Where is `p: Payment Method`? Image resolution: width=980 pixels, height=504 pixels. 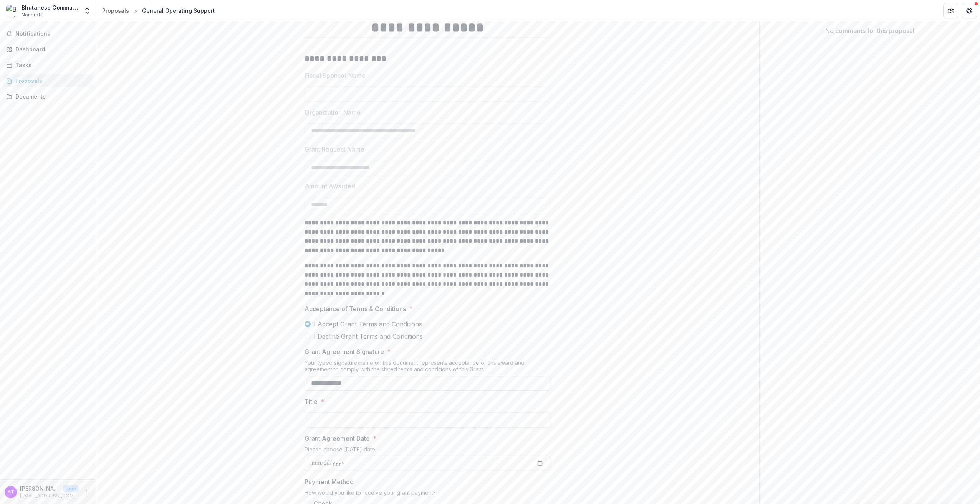
p: Payment Method is located at coordinates (329, 482).